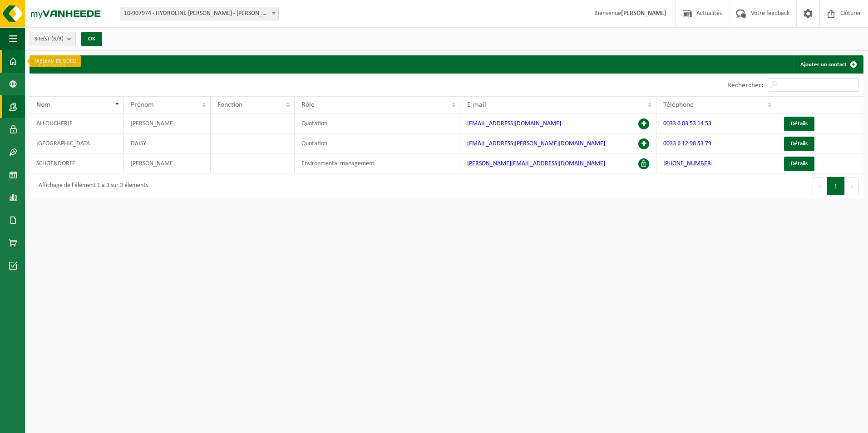 This screenshot has height=433, width=868. Describe the element at coordinates (142, 105) in the screenshot. I see `span: Prénom` at that location.